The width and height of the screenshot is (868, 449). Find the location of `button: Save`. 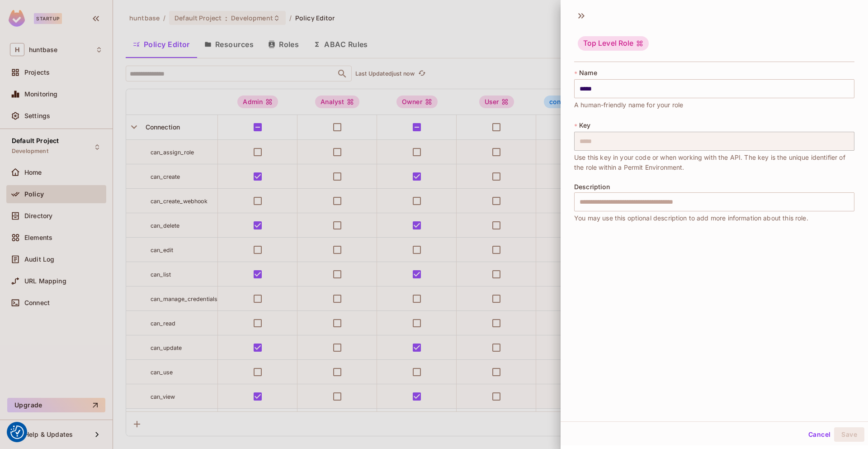

button: Save is located at coordinates (849, 434).